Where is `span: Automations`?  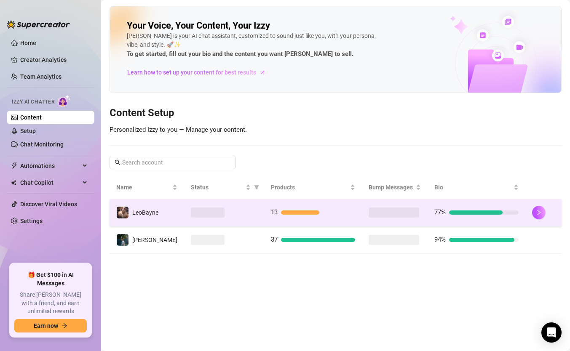
span: Automations is located at coordinates (50, 166).